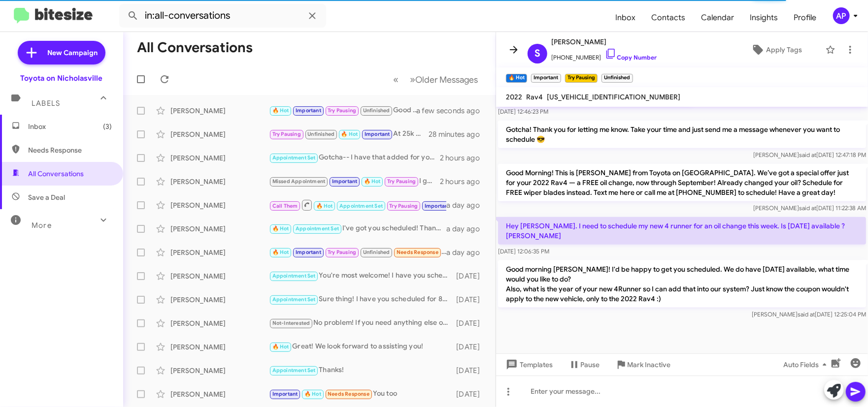 This screenshot has width=868, height=407. Describe the element at coordinates (630, 57) in the screenshot. I see `a: Copy Number` at that location.